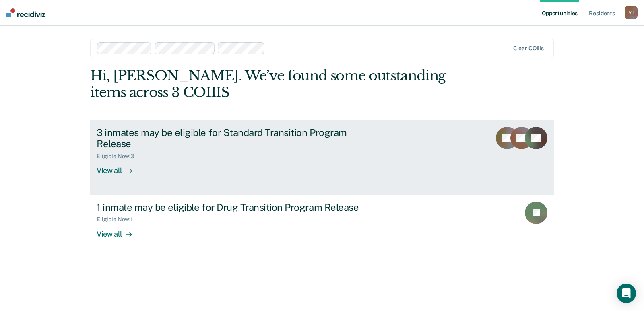 This screenshot has height=311, width=644. What do you see at coordinates (529, 48) in the screenshot?
I see `div: Clear COIIIs` at bounding box center [529, 48].